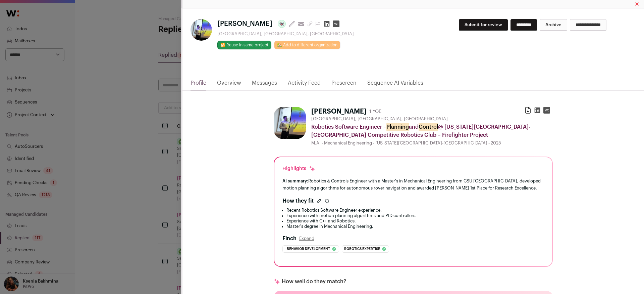 The width and height of the screenshot is (644, 294). Describe the element at coordinates (398, 127) in the screenshot. I see `mark: Planning` at that location.